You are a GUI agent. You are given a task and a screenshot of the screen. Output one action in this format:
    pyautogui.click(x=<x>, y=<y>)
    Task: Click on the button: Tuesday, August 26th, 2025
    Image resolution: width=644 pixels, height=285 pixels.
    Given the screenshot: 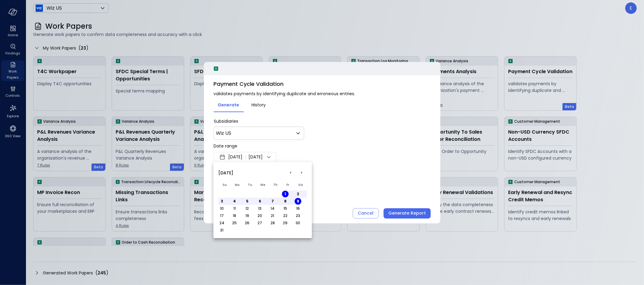 What is the action you would take?
    pyautogui.click(x=247, y=223)
    